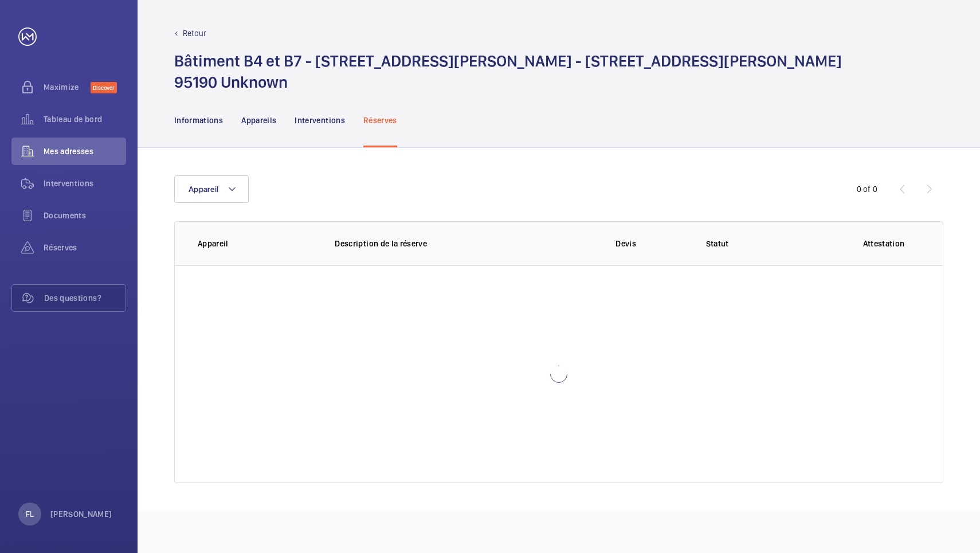 The width and height of the screenshot is (980, 553). Describe the element at coordinates (85, 248) in the screenshot. I see `span: Réserves` at that location.